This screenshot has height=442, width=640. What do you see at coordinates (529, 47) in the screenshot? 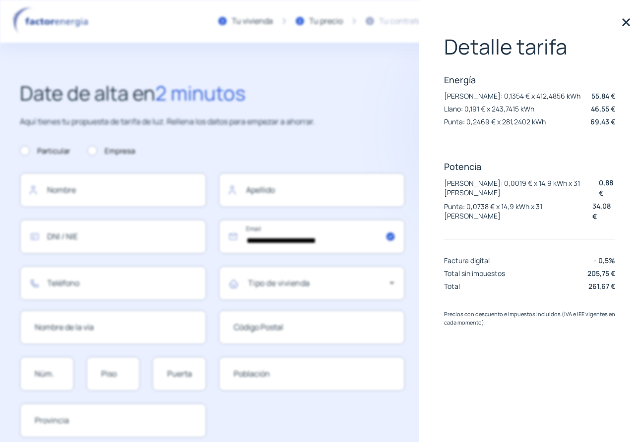
I see `p: Detalle tarifa` at bounding box center [529, 47].